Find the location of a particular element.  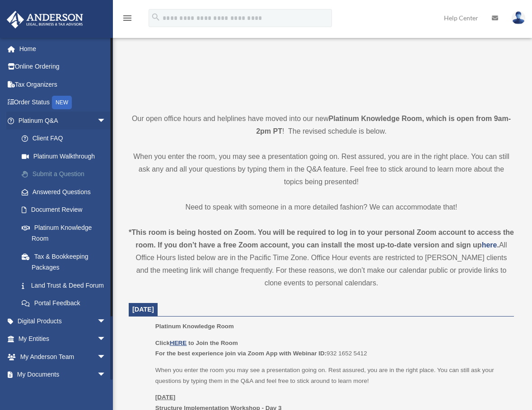

i: search is located at coordinates (156, 17).